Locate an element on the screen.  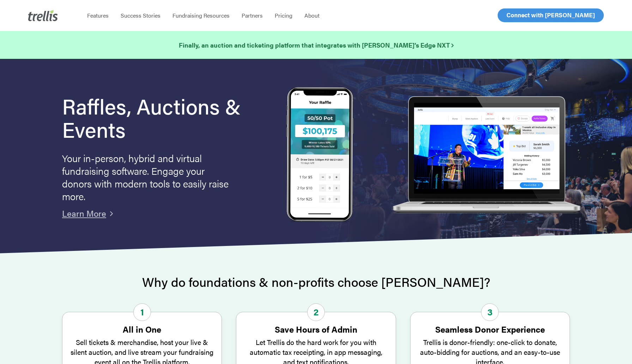
a: About is located at coordinates (312, 15).